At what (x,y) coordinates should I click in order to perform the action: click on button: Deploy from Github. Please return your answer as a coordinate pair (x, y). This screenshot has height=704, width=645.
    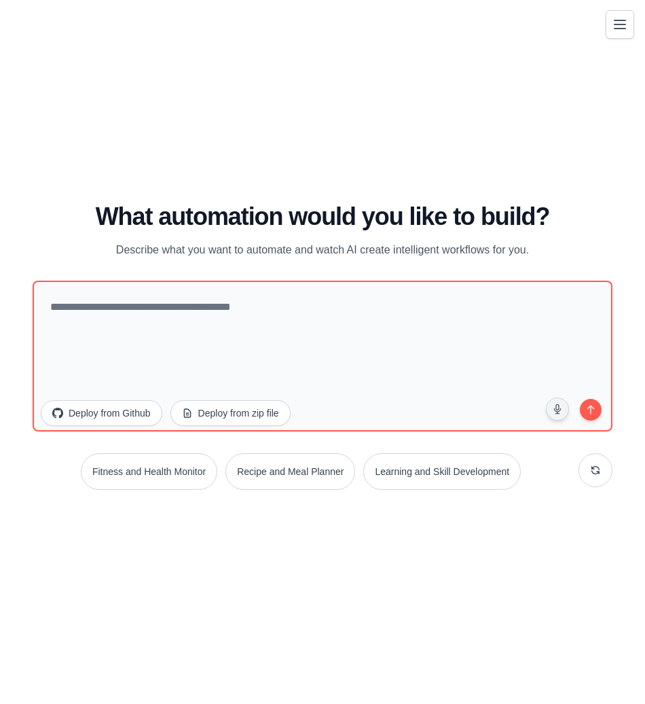
    Looking at the image, I should click on (101, 413).